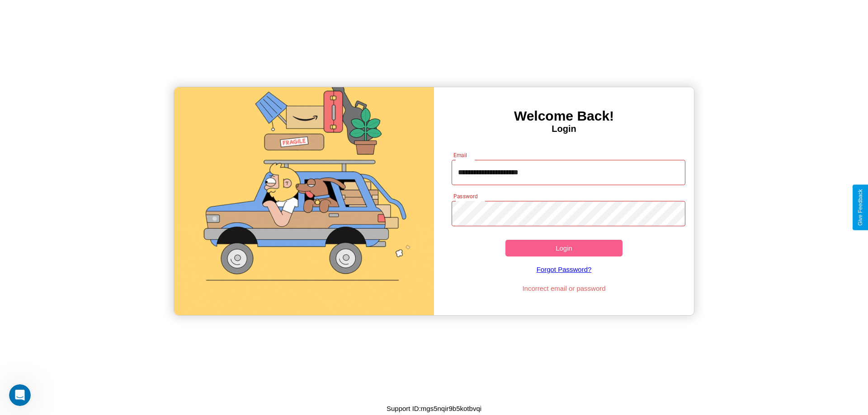 The height and width of the screenshot is (415, 868). What do you see at coordinates (304, 201) in the screenshot?
I see `img: gif` at bounding box center [304, 201].